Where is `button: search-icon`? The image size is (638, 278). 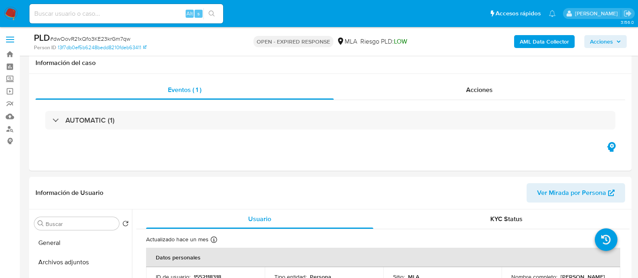
button: search-icon is located at coordinates (212, 14).